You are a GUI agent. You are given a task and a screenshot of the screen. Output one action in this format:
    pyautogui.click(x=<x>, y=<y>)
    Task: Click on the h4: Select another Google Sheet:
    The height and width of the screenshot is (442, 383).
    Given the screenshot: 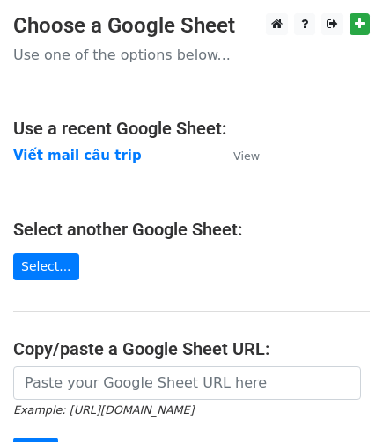 What is the action you would take?
    pyautogui.click(x=191, y=230)
    